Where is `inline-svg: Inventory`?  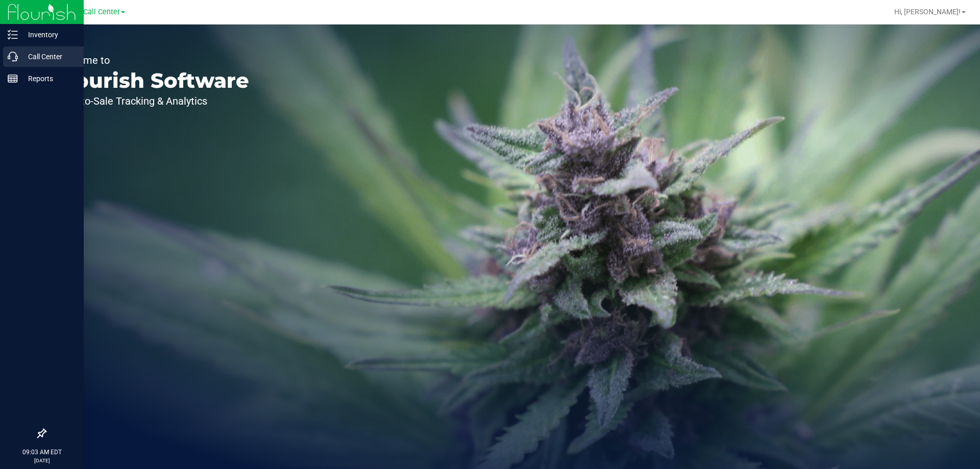
inline-svg: Inventory is located at coordinates (13, 35).